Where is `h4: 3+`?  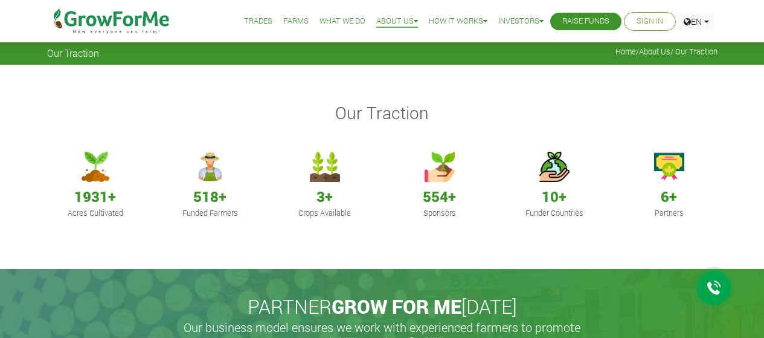 h4: 3+ is located at coordinates (325, 196).